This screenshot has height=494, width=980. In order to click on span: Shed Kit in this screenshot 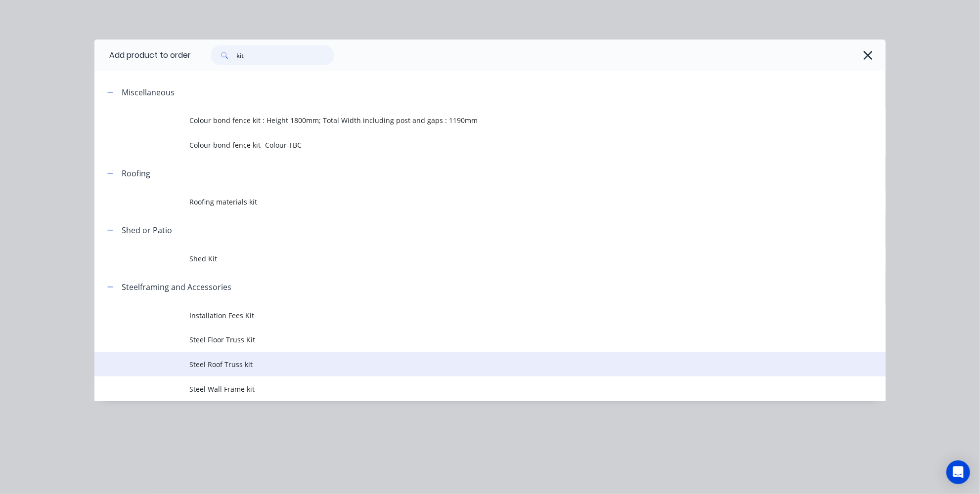, I will do `click(467, 259)`.